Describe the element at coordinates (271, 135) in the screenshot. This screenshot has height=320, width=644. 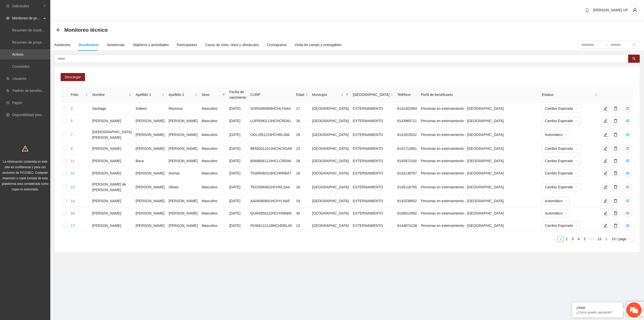
I see `td: OOLJ951224HCHRLS00` at that location.